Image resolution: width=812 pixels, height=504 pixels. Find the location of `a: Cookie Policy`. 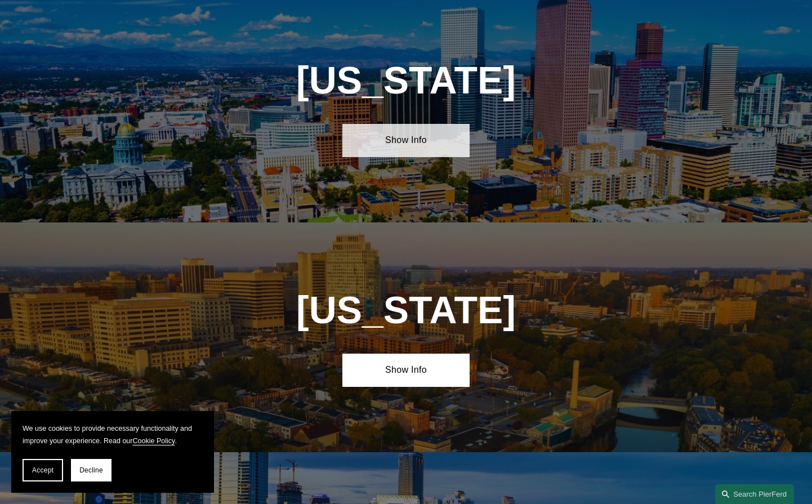

a: Cookie Policy is located at coordinates (154, 441).